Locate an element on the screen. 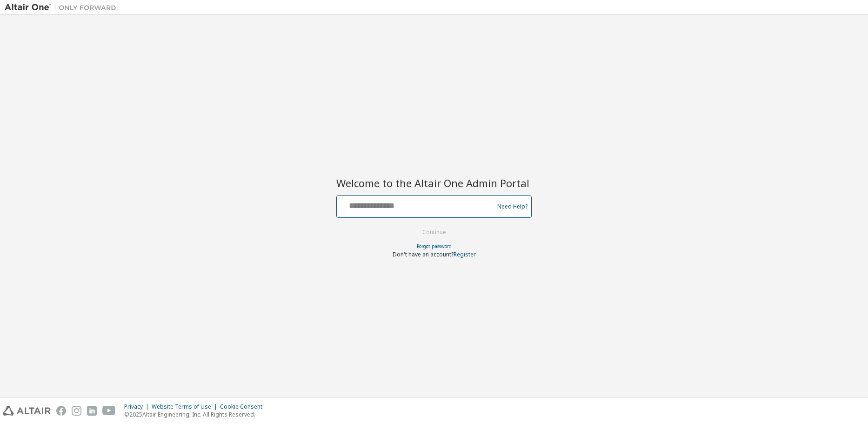 This screenshot has width=868, height=424. a: Need Help? is located at coordinates (512, 206).